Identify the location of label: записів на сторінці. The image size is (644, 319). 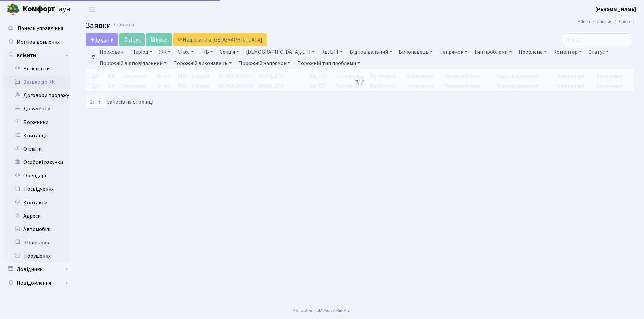
(119, 103).